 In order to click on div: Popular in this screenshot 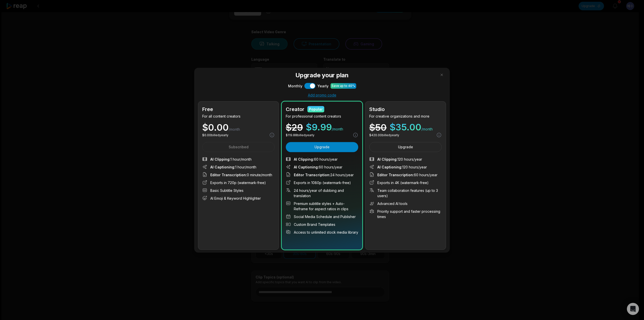, I will do `click(316, 109)`.